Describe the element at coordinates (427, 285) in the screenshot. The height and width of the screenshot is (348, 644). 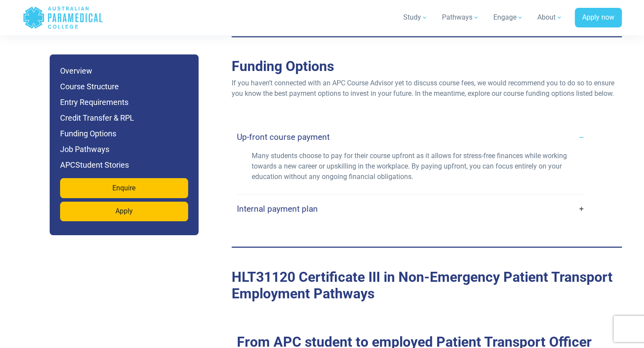
I see `h2: Job Pathways` at that location.